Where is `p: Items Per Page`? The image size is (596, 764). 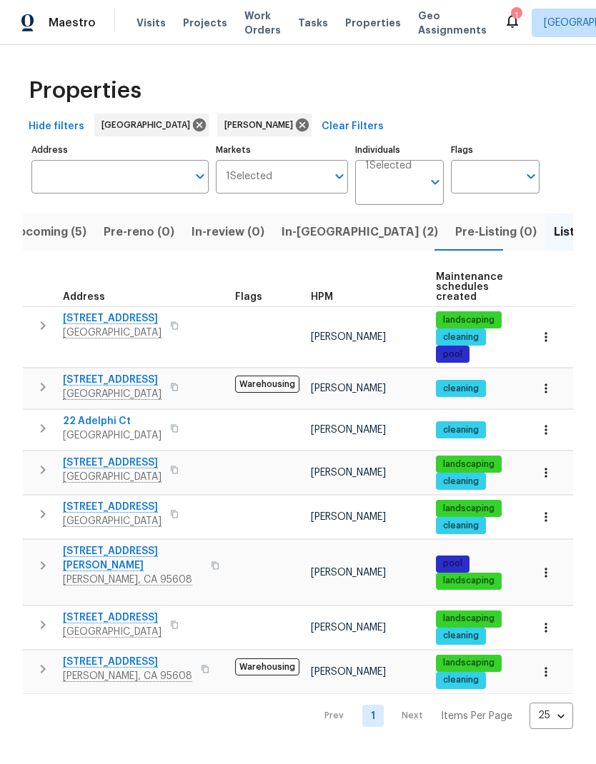
p: Items Per Page is located at coordinates (476, 716).